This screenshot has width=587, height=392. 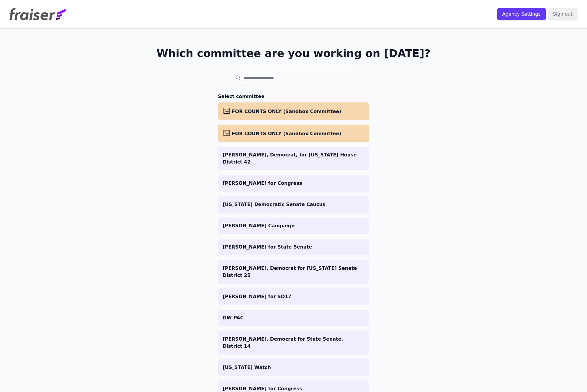 What do you see at coordinates (38, 14) in the screenshot?
I see `img: Fraiser Logo` at bounding box center [38, 14].